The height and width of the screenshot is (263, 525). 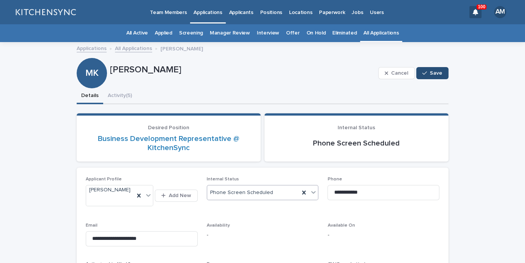 What do you see at coordinates (169, 128) in the screenshot?
I see `span: Desired Position` at bounding box center [169, 128].